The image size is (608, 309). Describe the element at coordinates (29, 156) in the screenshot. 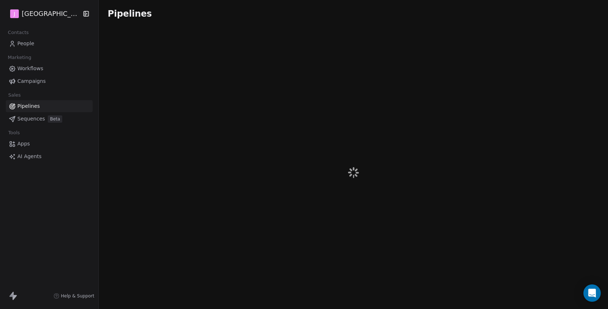

I see `span: AI Agents` at that location.